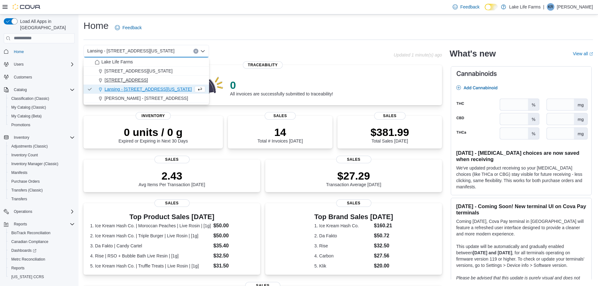 The width and height of the screenshot is (598, 286). Describe the element at coordinates (354, 176) in the screenshot. I see `p: $27.29` at that location.